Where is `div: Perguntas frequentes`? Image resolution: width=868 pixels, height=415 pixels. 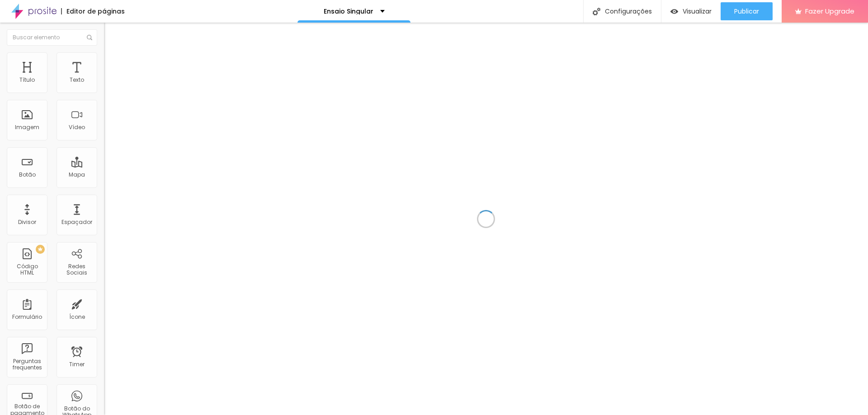 div: Perguntas frequentes is located at coordinates (26, 365).